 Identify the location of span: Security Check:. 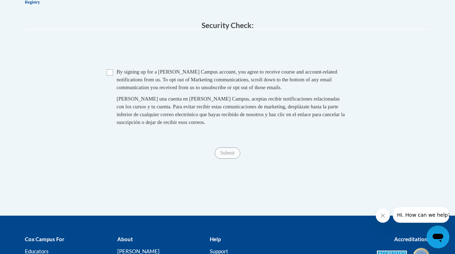
(228, 25).